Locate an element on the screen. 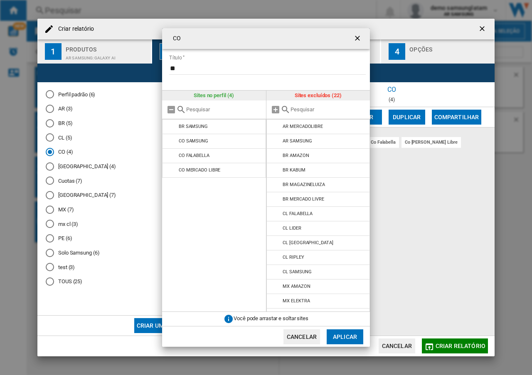 The image size is (532, 375). div: BR MERCADO LIVRE is located at coordinates (303, 199).